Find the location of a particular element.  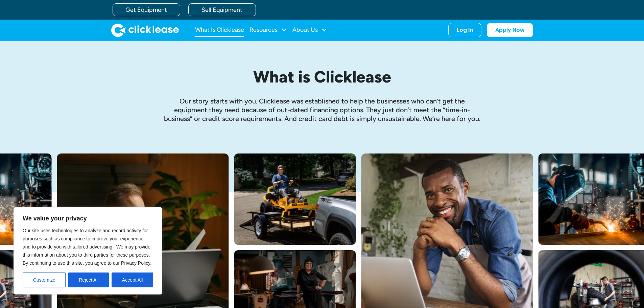

div: Resources is located at coordinates (268, 30).